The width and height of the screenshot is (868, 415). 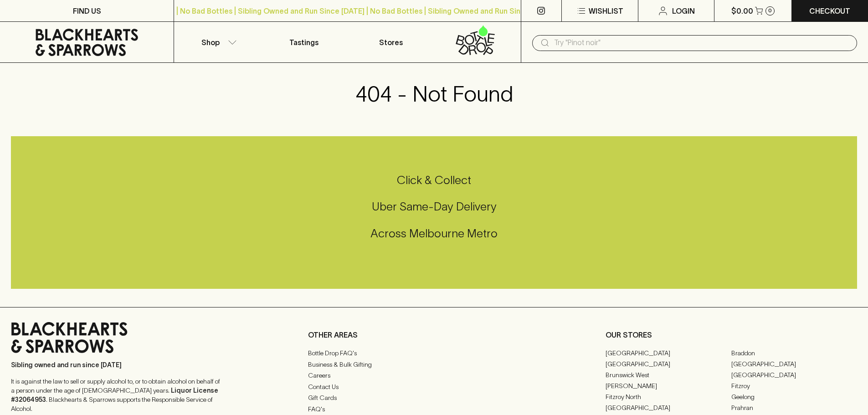 I want to click on h5: Click & Collect, so click(x=433, y=180).